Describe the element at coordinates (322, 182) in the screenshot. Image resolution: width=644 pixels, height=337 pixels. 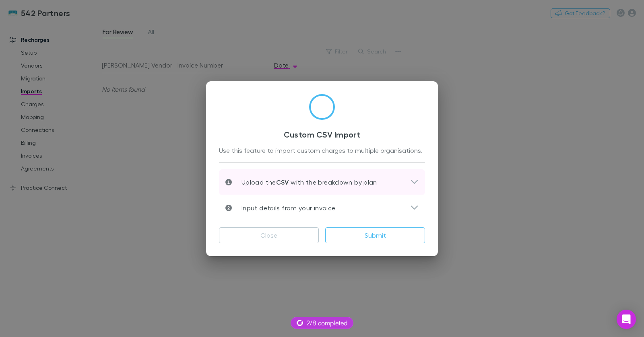
I see `div: Upload theCSV with the breakdown by plan` at that location.